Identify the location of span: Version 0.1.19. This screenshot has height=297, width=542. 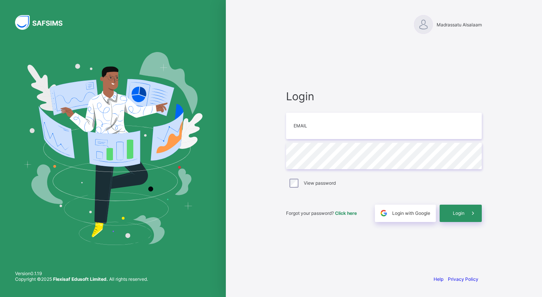
(81, 273).